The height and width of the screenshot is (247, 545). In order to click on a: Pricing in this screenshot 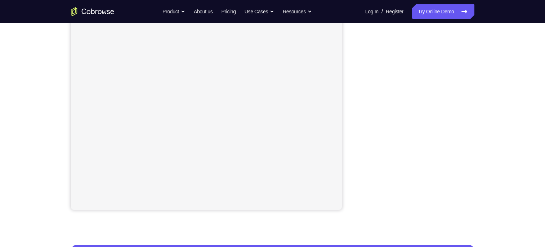, I will do `click(228, 12)`.